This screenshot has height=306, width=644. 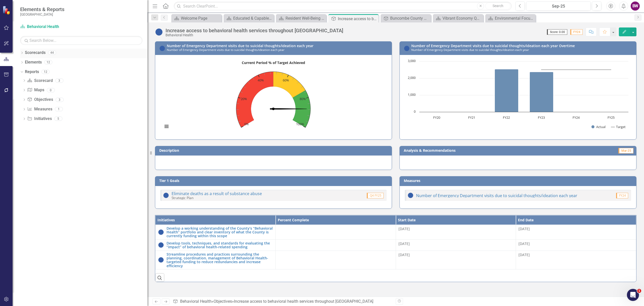 I want to click on a: Scorecards, so click(x=35, y=53).